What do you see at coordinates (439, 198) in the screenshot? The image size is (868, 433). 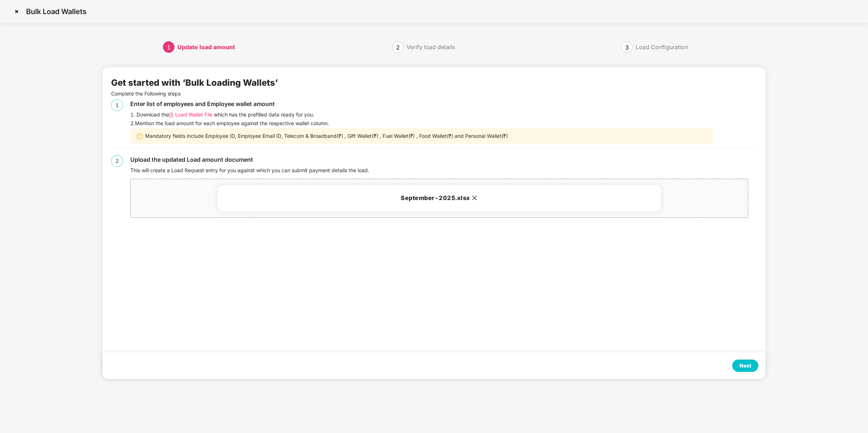 I see `span: September-2025.xlsx close` at bounding box center [439, 198].